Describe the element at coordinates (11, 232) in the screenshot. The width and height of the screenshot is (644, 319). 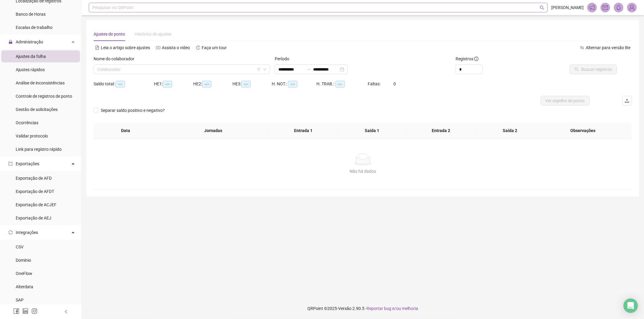
I see `span: sync` at that location.